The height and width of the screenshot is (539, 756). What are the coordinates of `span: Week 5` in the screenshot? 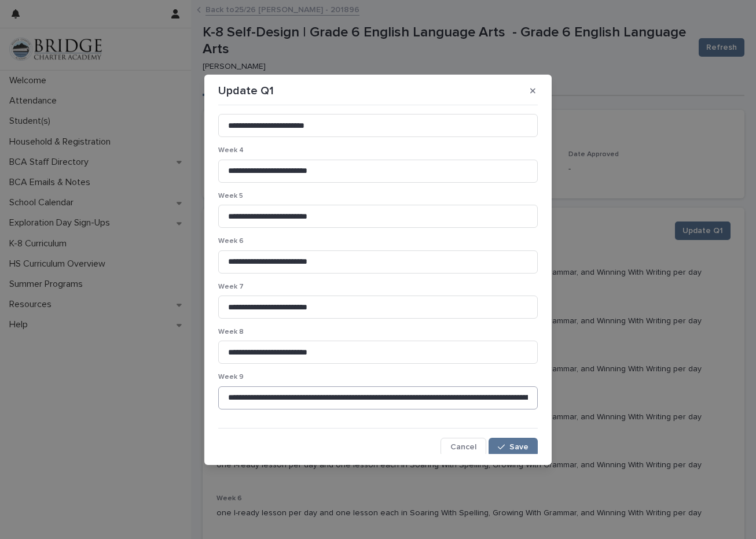 It's located at (231, 196).